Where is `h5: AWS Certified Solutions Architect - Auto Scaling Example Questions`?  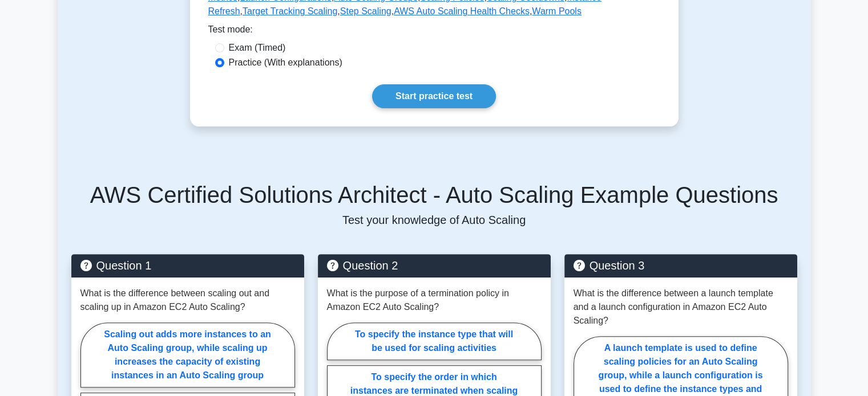
h5: AWS Certified Solutions Architect - Auto Scaling Example Questions is located at coordinates (434, 195).